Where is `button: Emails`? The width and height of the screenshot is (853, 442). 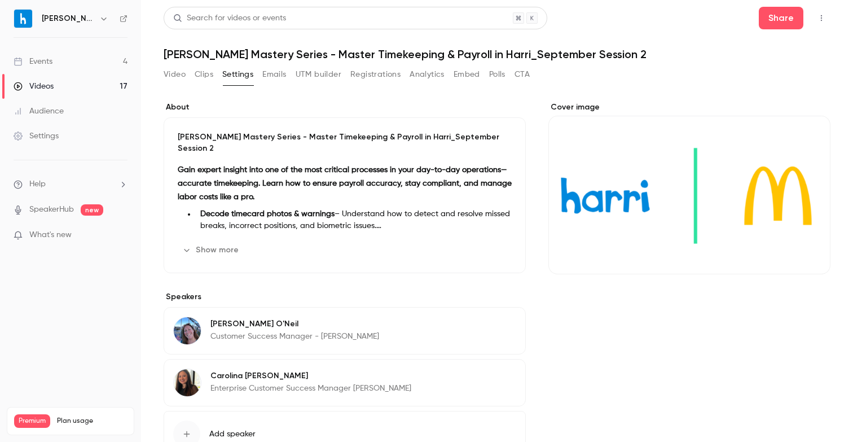 button: Emails is located at coordinates (274, 74).